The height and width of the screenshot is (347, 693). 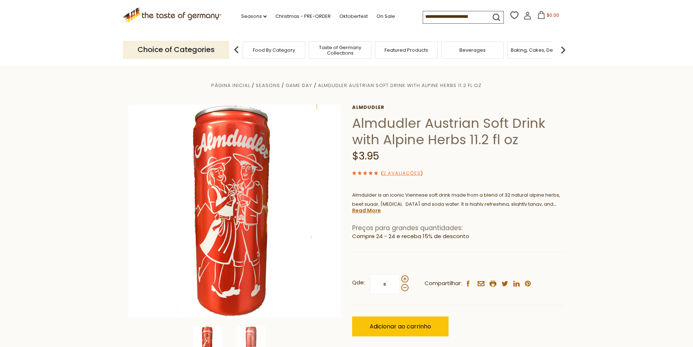 I want to click on span: Página inicial, so click(x=231, y=85).